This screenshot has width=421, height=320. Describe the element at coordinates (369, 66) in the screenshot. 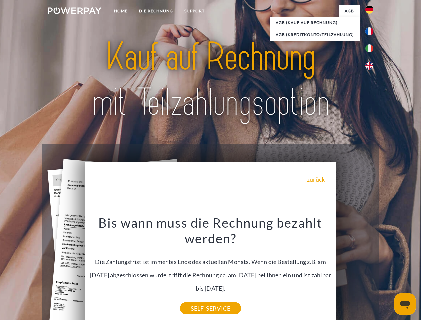

I see `img: en` at that location.